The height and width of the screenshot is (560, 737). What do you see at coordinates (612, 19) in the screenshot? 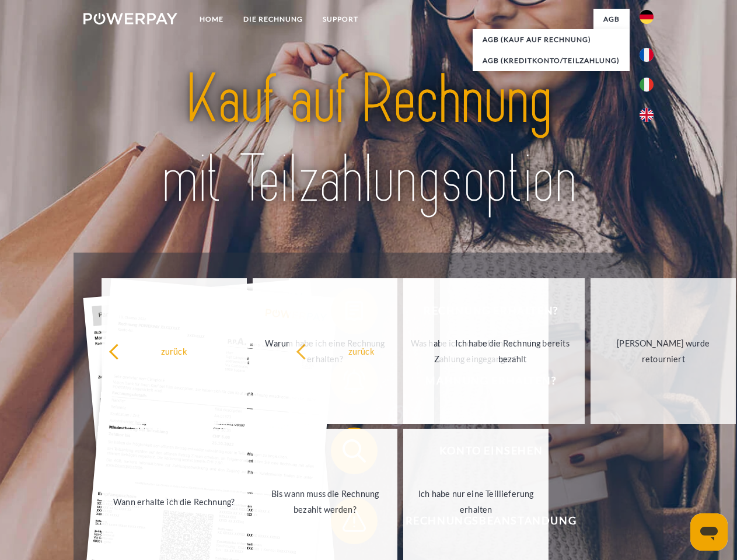
I see `a: agb` at bounding box center [612, 19].